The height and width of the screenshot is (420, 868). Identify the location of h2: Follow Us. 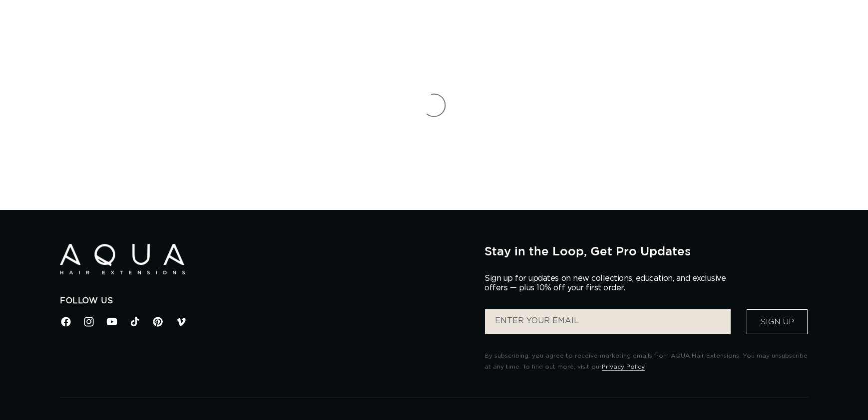
(264, 301).